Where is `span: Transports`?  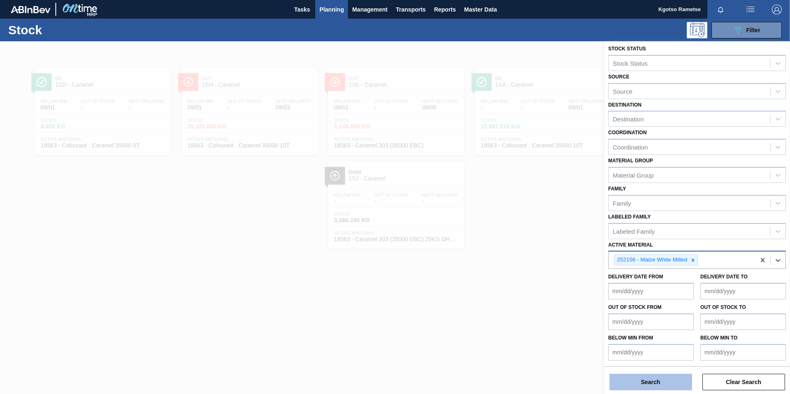 span: Transports is located at coordinates (411, 10).